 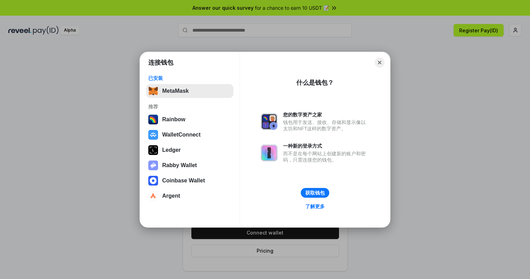 What do you see at coordinates (326, 146) in the screenshot?
I see `div: 一种新的登录方式` at bounding box center [326, 146].